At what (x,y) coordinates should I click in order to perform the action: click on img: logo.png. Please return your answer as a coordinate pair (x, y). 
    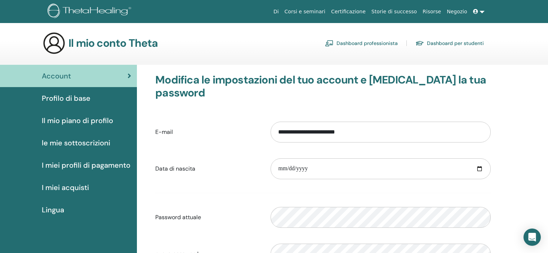
    Looking at the image, I should click on (90, 12).